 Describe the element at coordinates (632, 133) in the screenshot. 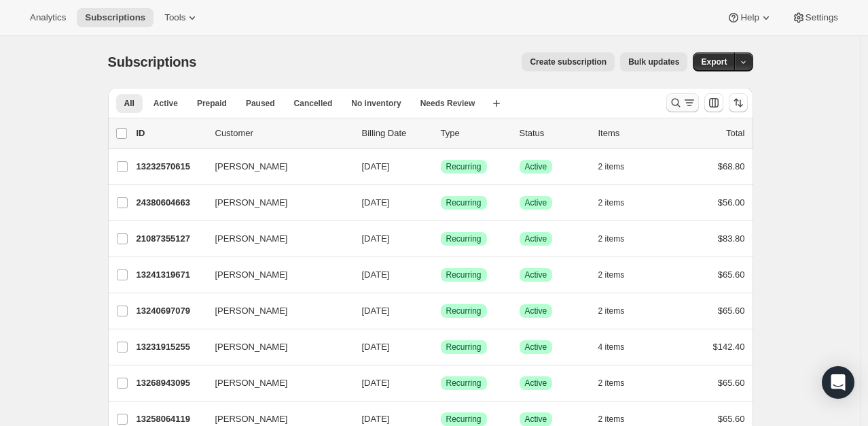

I see `div: Items` at that location.